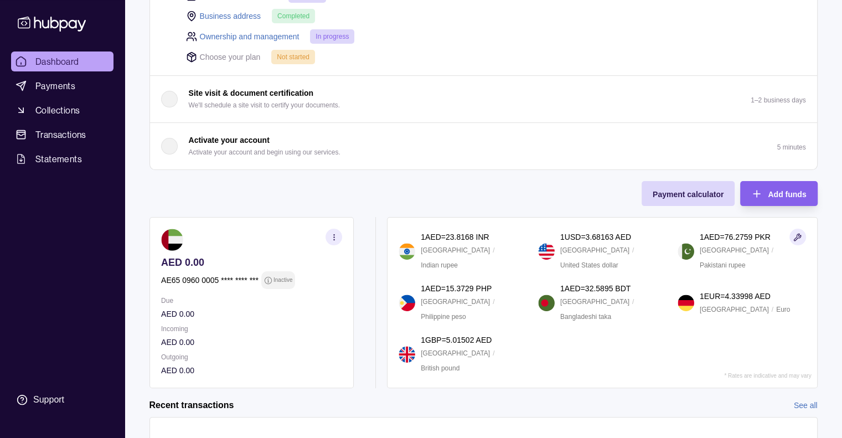 The width and height of the screenshot is (842, 438). Describe the element at coordinates (62, 110) in the screenshot. I see `a: Collections` at that location.